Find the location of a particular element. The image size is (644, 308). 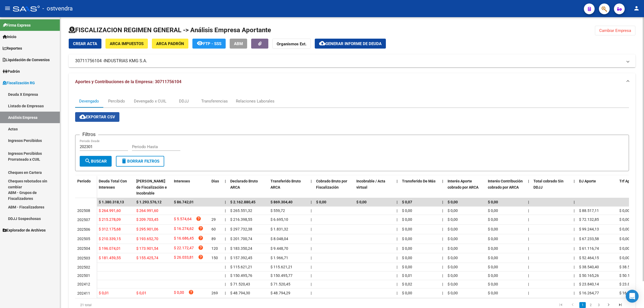

span: 202506 is located at coordinates (84, 229).